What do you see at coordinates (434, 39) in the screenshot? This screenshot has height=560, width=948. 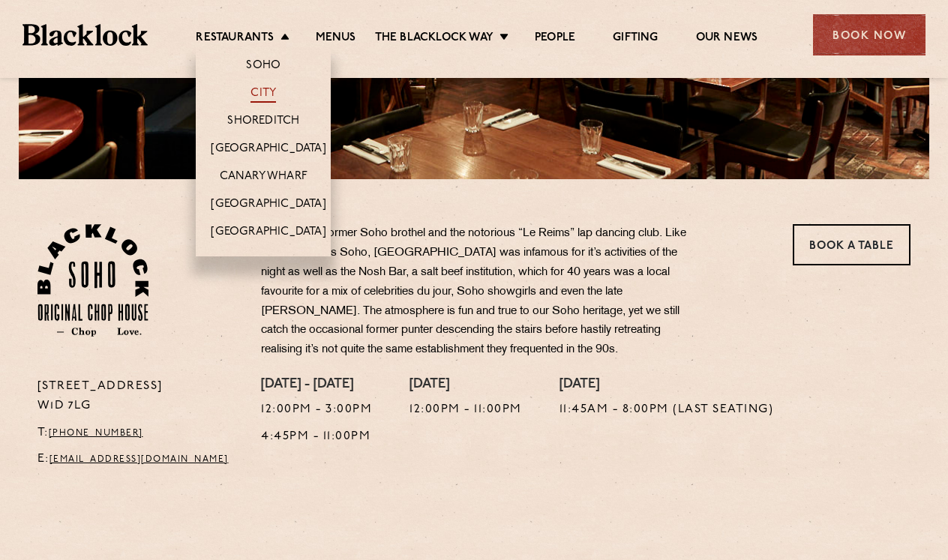 I see `a: The Blacklock Way` at bounding box center [434, 39].